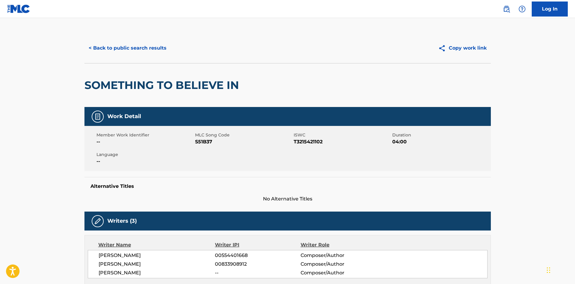 Image resolution: width=575 pixels, height=284 pixels. I want to click on span: ISWC, so click(342, 135).